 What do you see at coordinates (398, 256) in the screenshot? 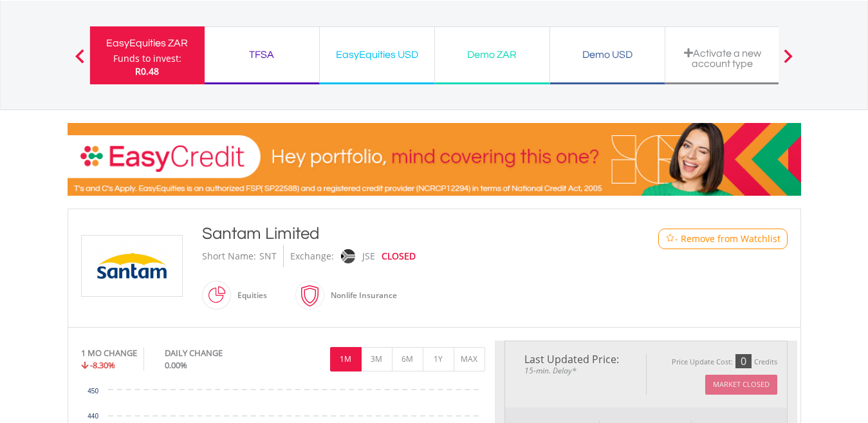
I see `div: CLOSED` at bounding box center [398, 256].